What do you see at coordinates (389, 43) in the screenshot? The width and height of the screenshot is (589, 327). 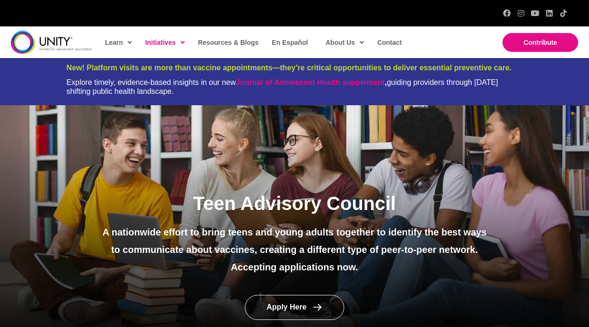 I see `span: Contact` at bounding box center [389, 43].